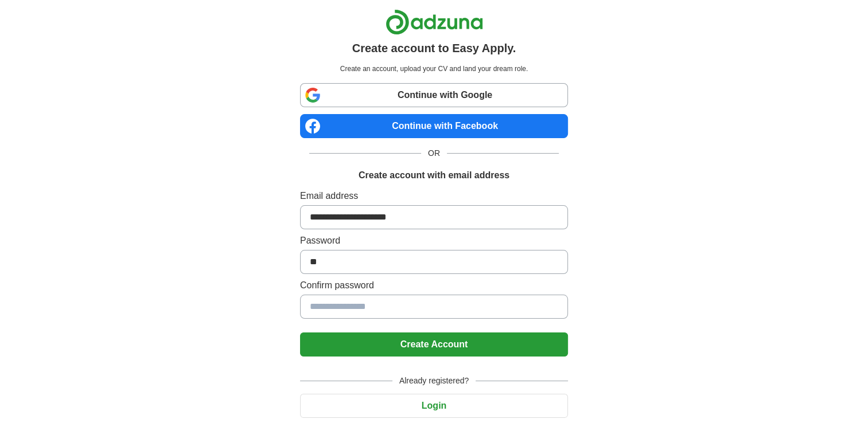  I want to click on a: Login, so click(434, 405).